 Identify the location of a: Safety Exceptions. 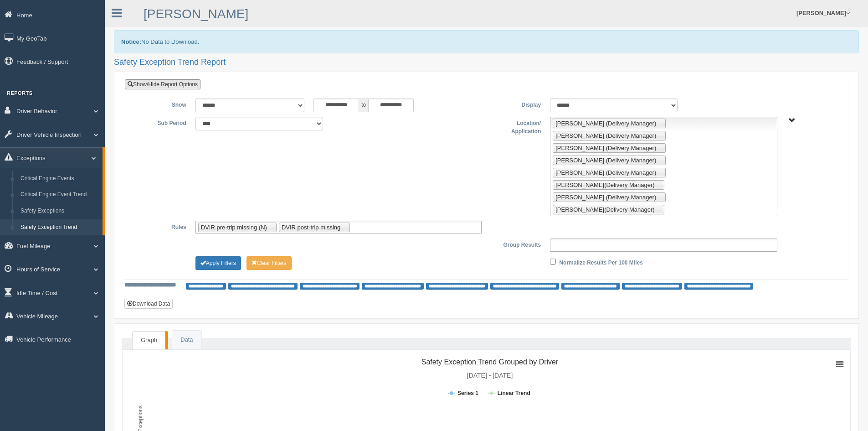
(59, 211).